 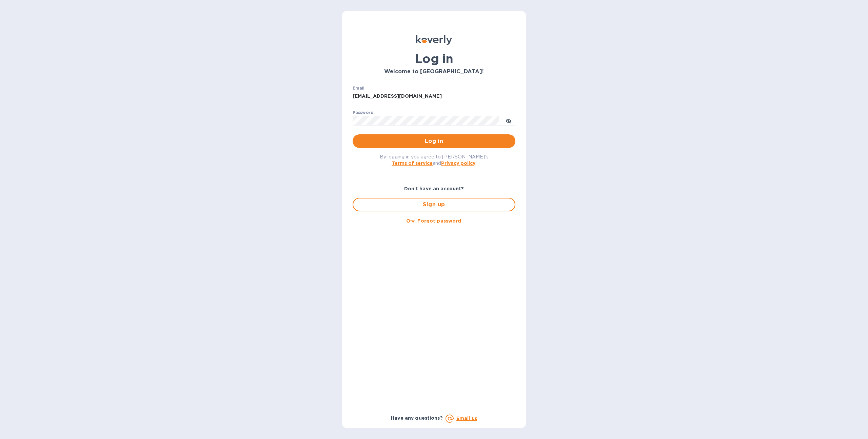 What do you see at coordinates (434, 59) in the screenshot?
I see `h1: Log in` at bounding box center [434, 59].